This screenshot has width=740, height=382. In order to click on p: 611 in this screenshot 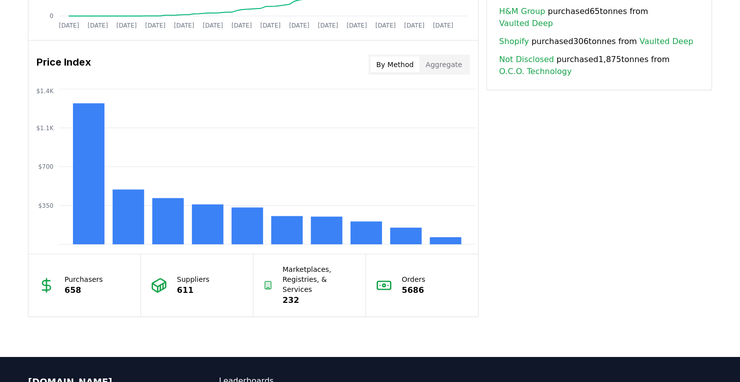, I will do `click(193, 290)`.